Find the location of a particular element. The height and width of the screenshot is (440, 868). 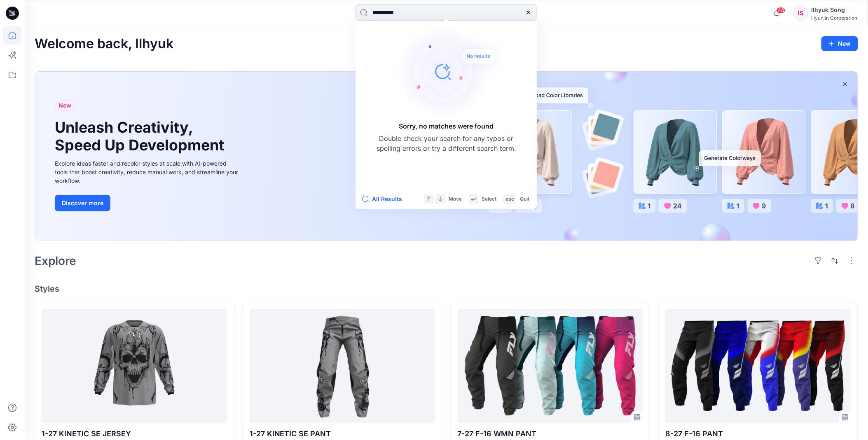

h2: Explore is located at coordinates (55, 261).